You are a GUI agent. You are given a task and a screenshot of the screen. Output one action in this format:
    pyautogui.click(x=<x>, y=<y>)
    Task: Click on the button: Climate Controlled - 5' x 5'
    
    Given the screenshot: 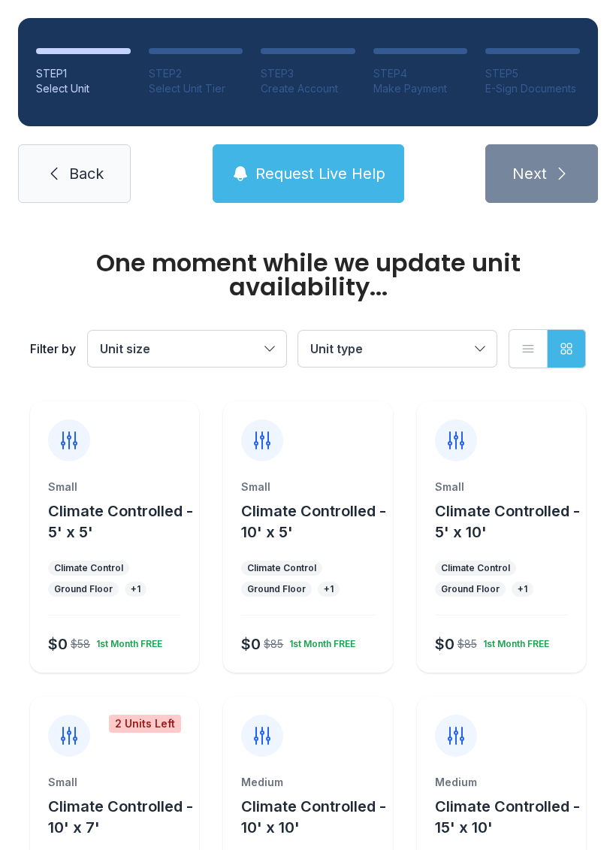 What is the action you would take?
    pyautogui.click(x=121, y=522)
    